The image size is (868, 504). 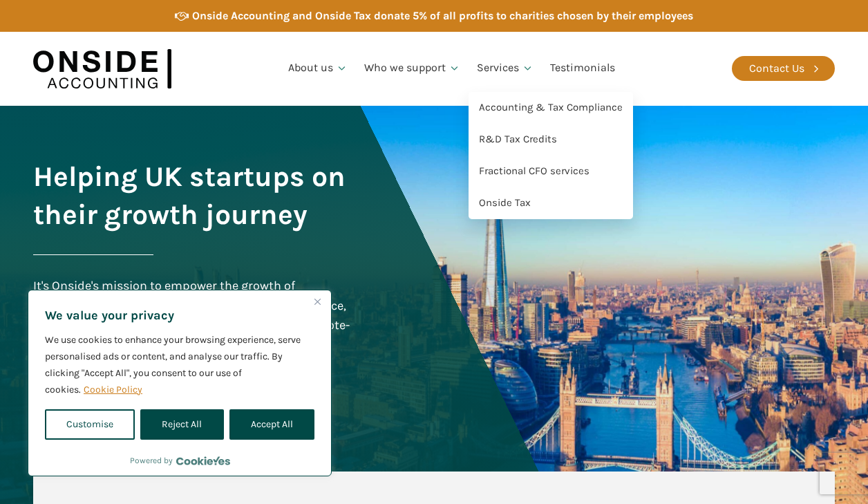 I want to click on a: Testimonials, so click(x=583, y=68).